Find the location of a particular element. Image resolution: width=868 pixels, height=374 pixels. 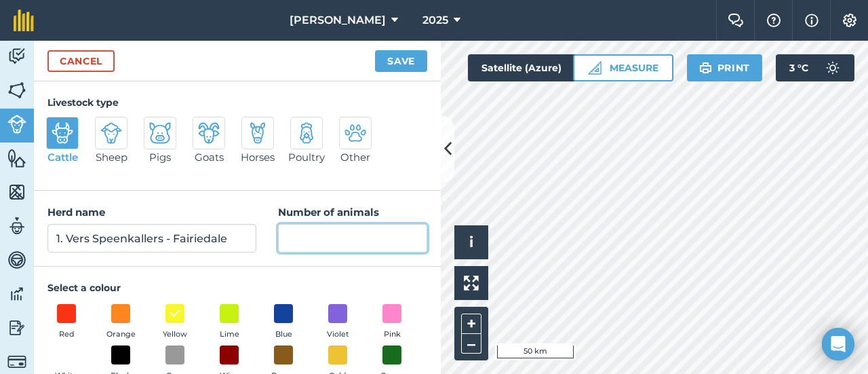

span: Sheep is located at coordinates (111, 157).